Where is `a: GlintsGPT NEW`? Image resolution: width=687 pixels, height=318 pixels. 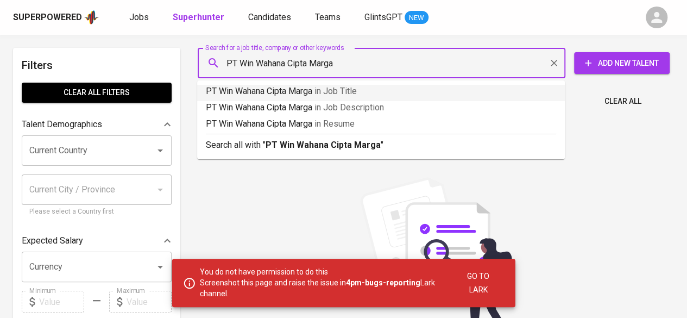
a: GlintsGPT NEW is located at coordinates (396, 17).